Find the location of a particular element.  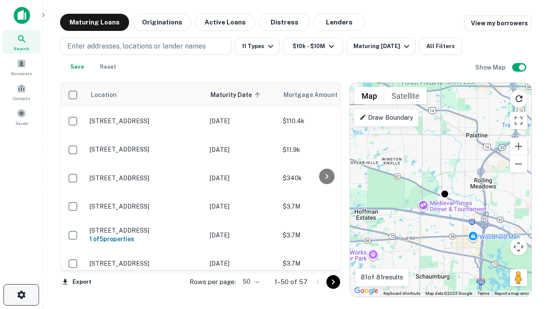

p: $11.9k is located at coordinates (325, 150).